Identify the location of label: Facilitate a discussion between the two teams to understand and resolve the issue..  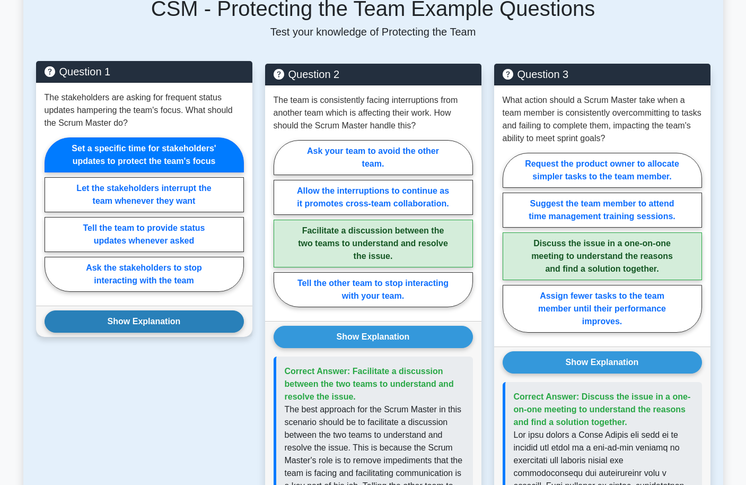
(373, 243).